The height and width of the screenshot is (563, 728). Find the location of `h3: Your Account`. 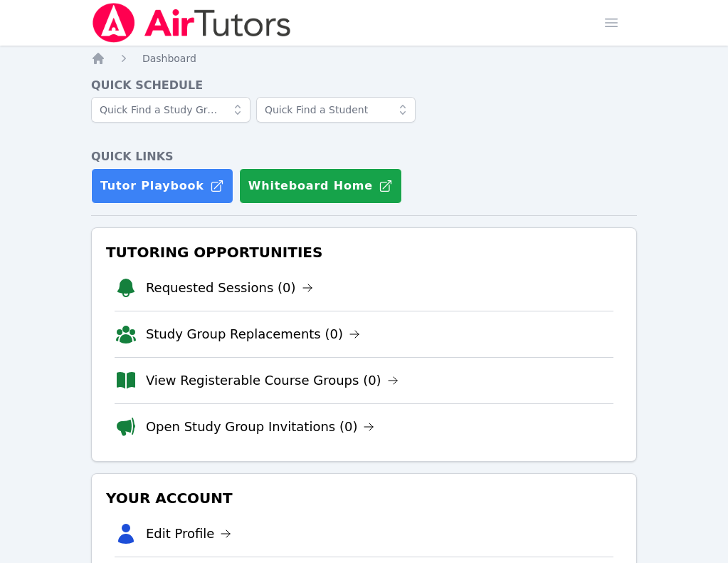

h3: Your Account is located at coordinates (364, 498).